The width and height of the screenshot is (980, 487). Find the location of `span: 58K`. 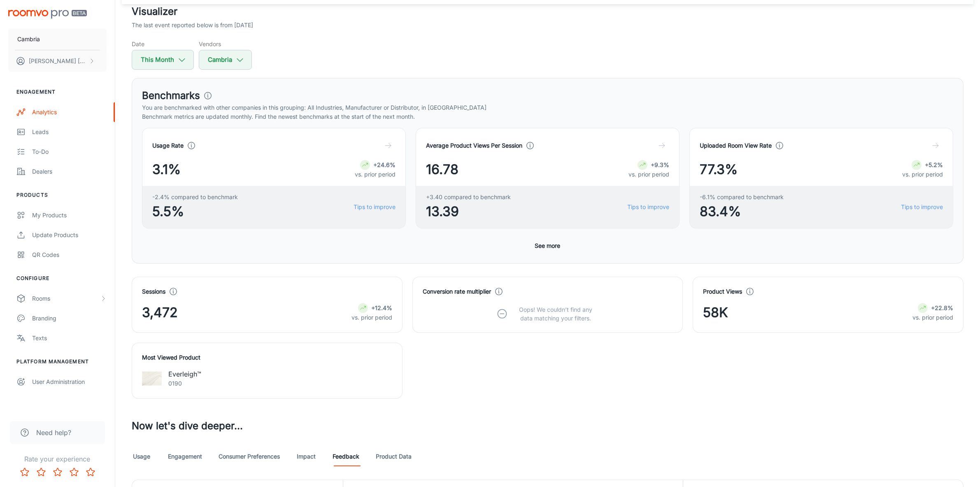

span: 58K is located at coordinates (715, 312).